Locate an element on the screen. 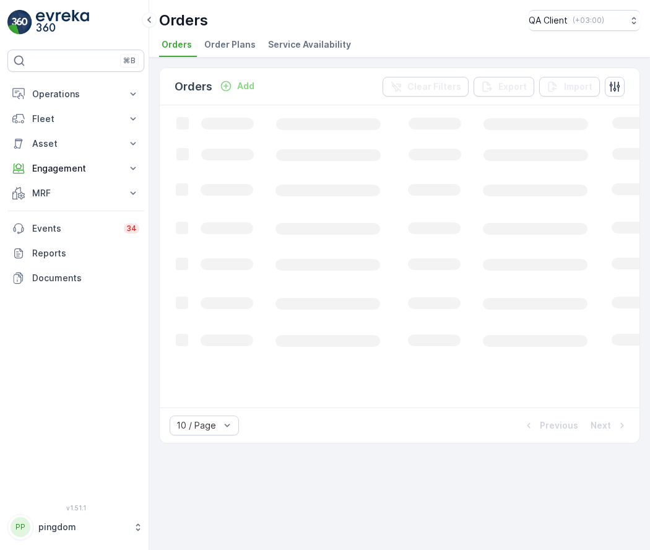 The image size is (650, 550). p: Documents is located at coordinates (85, 278).